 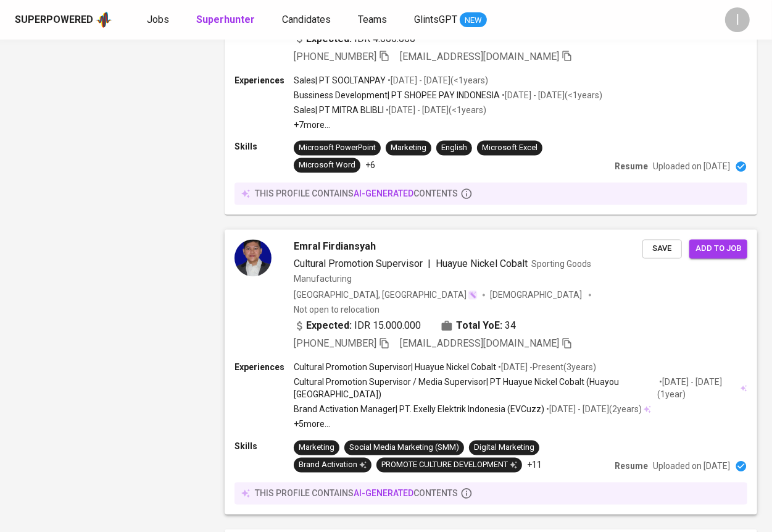 I want to click on span: Teams, so click(x=372, y=19).